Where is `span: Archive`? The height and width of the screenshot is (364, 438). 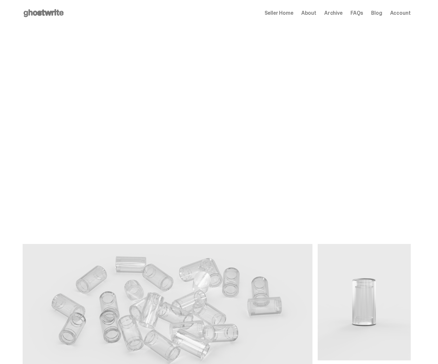
span: Archive is located at coordinates (333, 13).